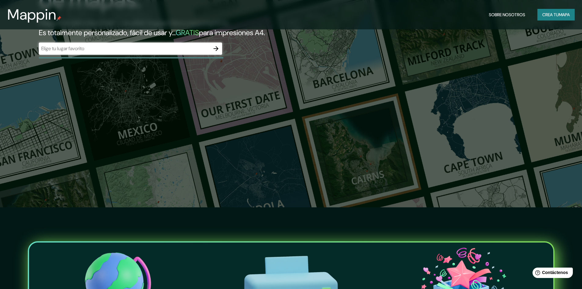 The height and width of the screenshot is (289, 582). I want to click on button: Crea tumapa, so click(556, 15).